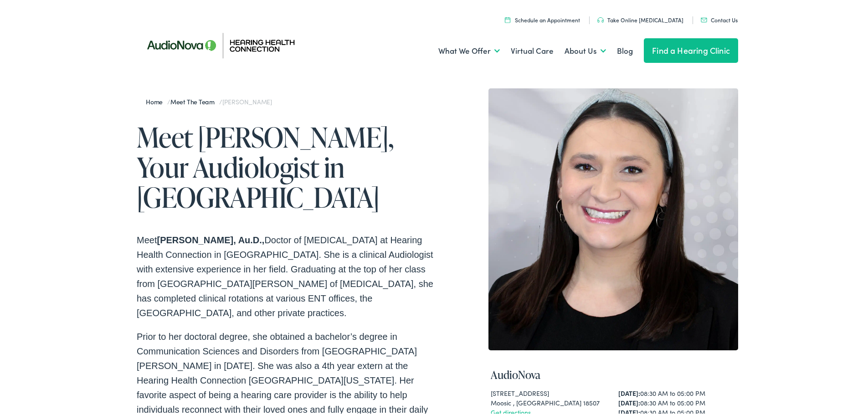  What do you see at coordinates (585, 49) in the screenshot?
I see `a: About Us` at bounding box center [585, 49].